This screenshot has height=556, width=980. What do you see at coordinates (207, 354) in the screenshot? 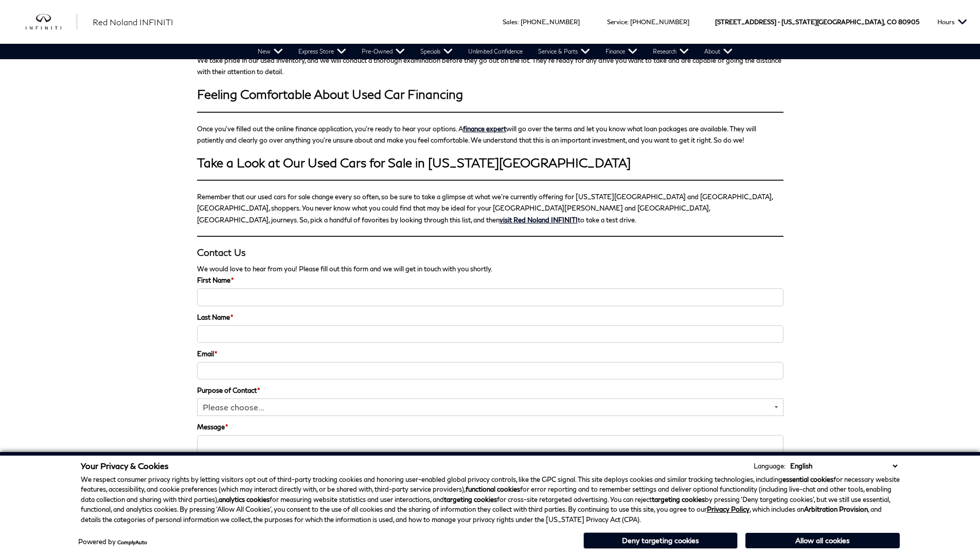
I see `label: Email` at bounding box center [207, 354].